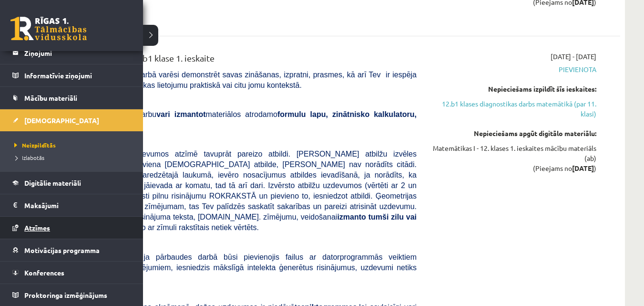 The width and height of the screenshot is (644, 306). Describe the element at coordinates (514, 88) in the screenshot. I see `div: Nepieciešams izpildīt šīs ieskaites:` at that location.